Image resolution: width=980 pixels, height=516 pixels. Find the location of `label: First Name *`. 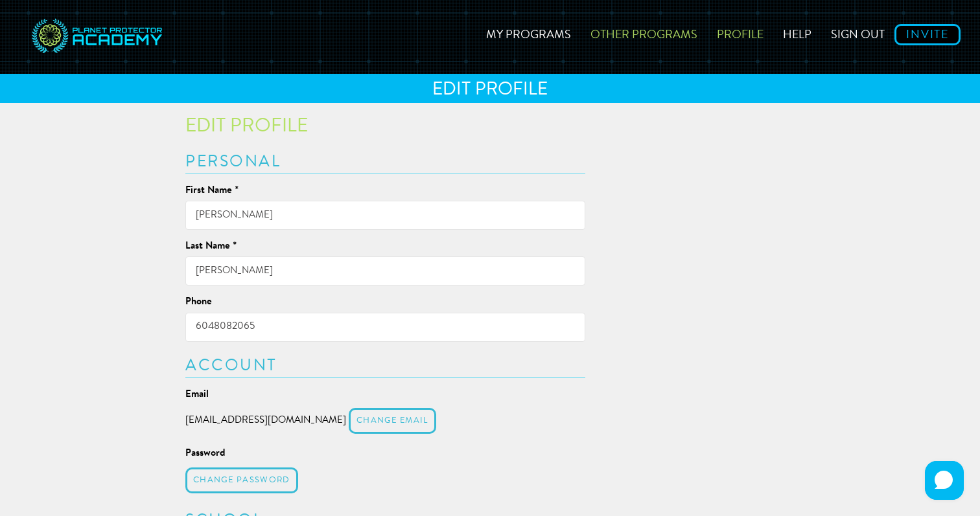

label: First Name * is located at coordinates (212, 190).